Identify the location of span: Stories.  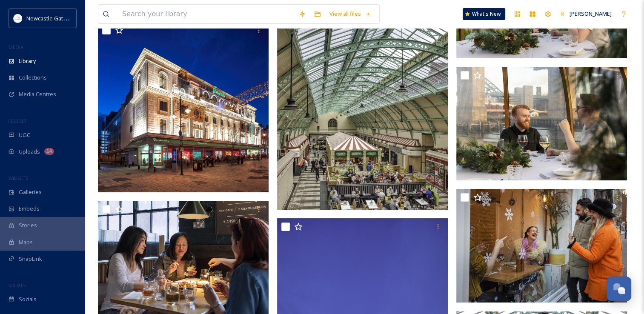
(28, 225).